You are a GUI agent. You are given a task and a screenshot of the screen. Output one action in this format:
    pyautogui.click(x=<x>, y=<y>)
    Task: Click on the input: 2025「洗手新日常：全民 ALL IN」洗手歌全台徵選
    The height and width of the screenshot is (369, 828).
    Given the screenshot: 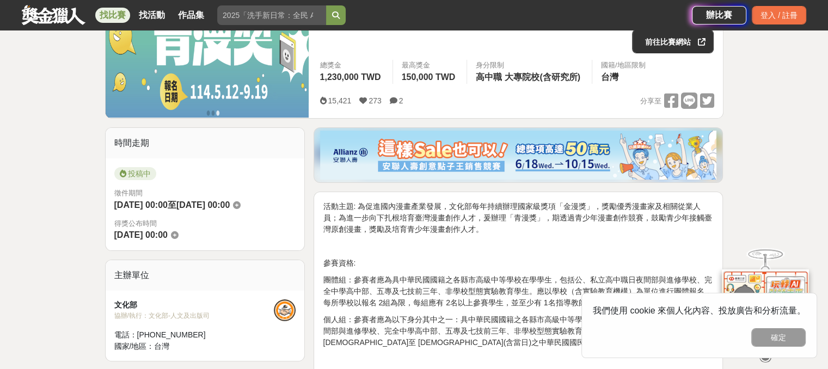 What is the action you would take?
    pyautogui.click(x=272, y=15)
    